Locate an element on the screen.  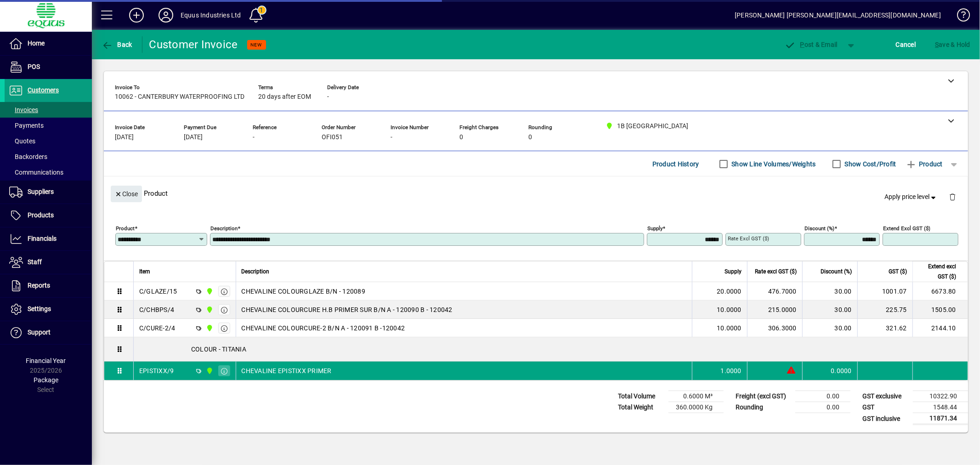
button: Back is located at coordinates (117, 44).